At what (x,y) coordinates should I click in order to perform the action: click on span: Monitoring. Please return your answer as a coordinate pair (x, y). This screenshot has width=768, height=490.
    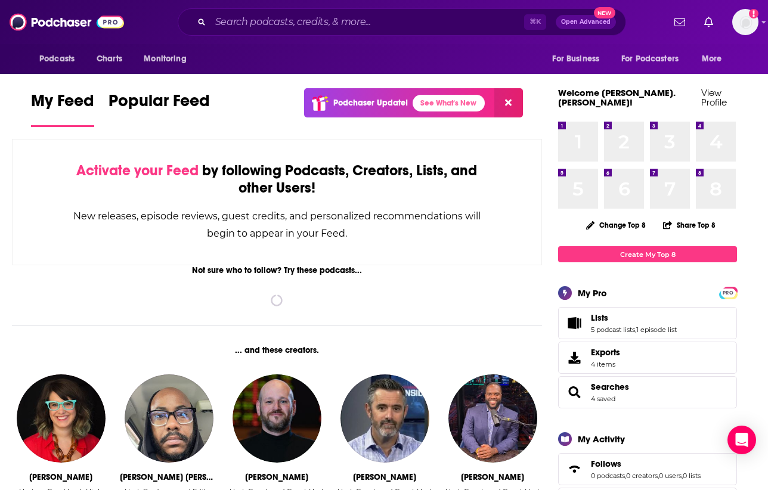
    Looking at the image, I should click on (165, 59).